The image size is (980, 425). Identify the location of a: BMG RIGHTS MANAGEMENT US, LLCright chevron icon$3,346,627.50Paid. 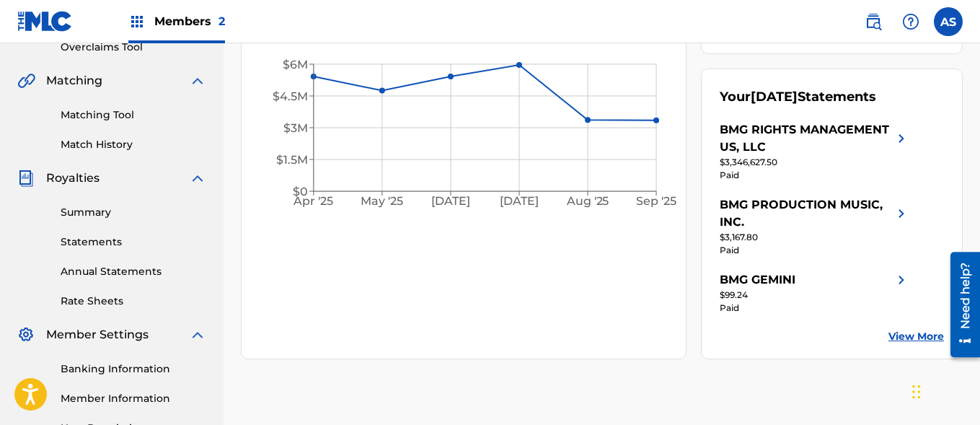
(815, 151).